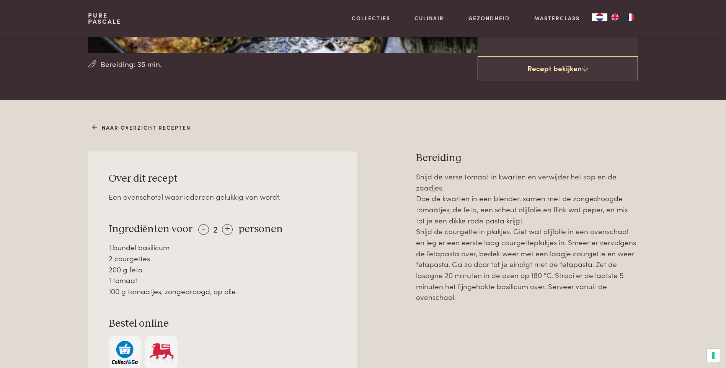  Describe the element at coordinates (223, 258) in the screenshot. I see `div: 2 courgettes` at that location.